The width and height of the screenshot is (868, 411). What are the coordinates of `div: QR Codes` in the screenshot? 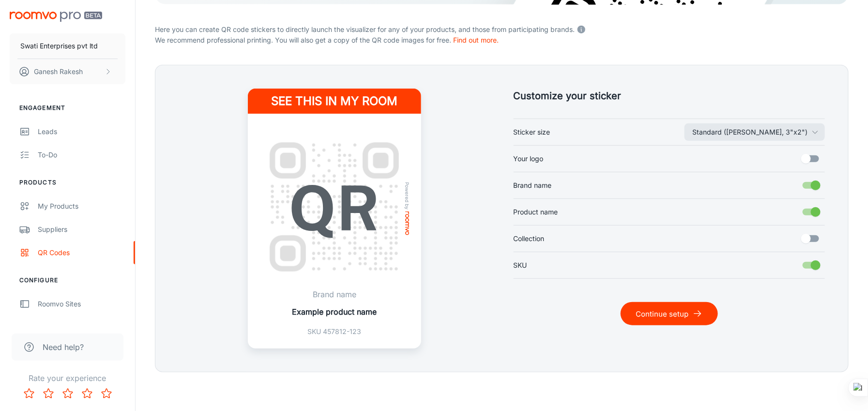 It's located at (81, 253).